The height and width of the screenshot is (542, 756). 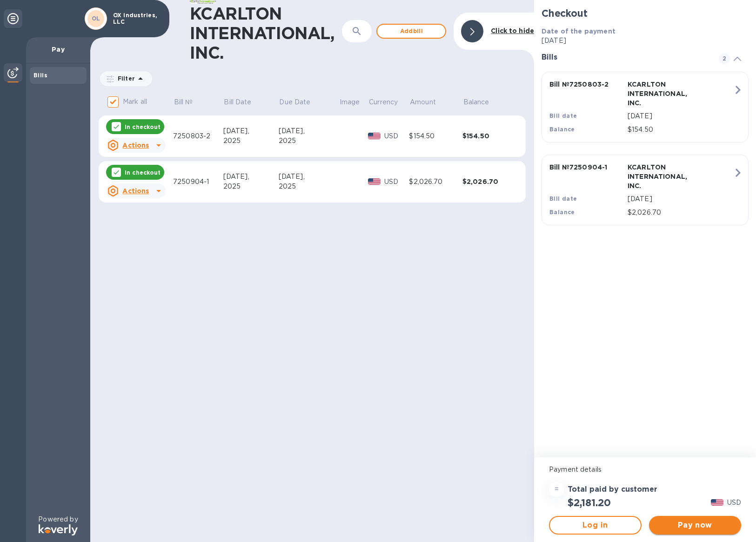 What do you see at coordinates (350, 102) in the screenshot?
I see `p: Image` at bounding box center [350, 102].